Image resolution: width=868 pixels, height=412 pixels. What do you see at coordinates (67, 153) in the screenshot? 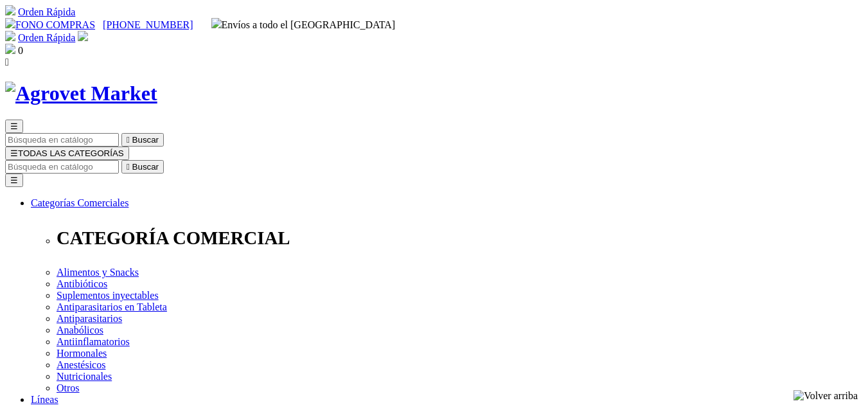
I see `button: ☰TODAS LAS CATEGORÍAS` at bounding box center [67, 153].